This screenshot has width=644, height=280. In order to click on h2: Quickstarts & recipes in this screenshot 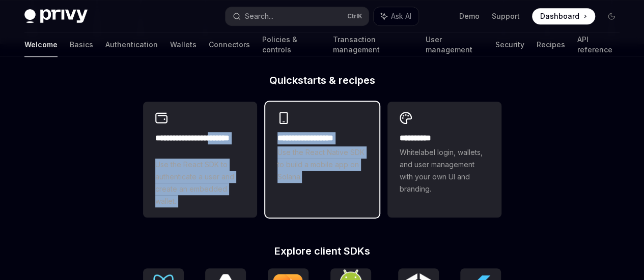, I will do `click(323, 80)`.